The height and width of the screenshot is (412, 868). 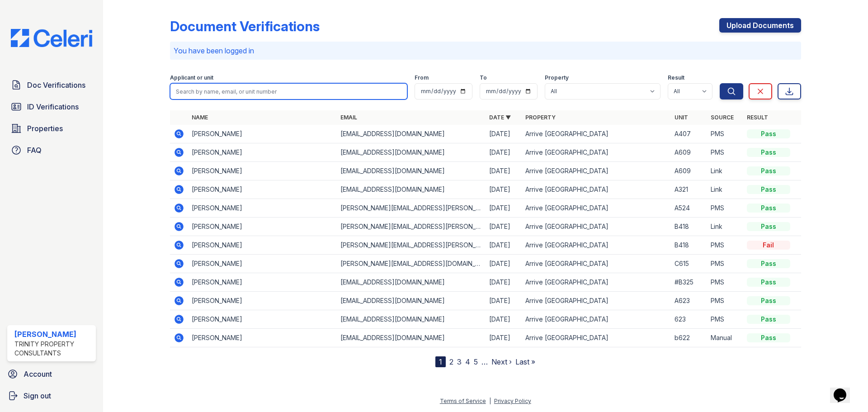 I want to click on a: ID Verifications, so click(x=52, y=106).